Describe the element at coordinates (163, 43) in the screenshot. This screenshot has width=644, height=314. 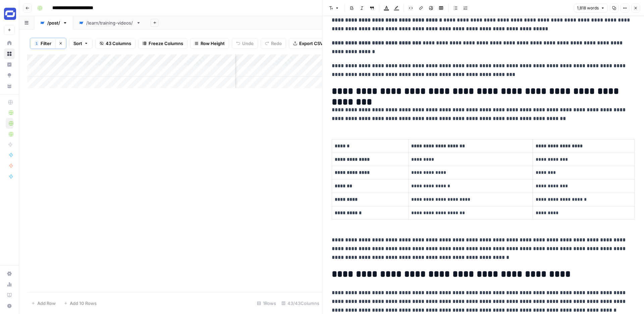
I see `button: Freeze Columns` at that location.